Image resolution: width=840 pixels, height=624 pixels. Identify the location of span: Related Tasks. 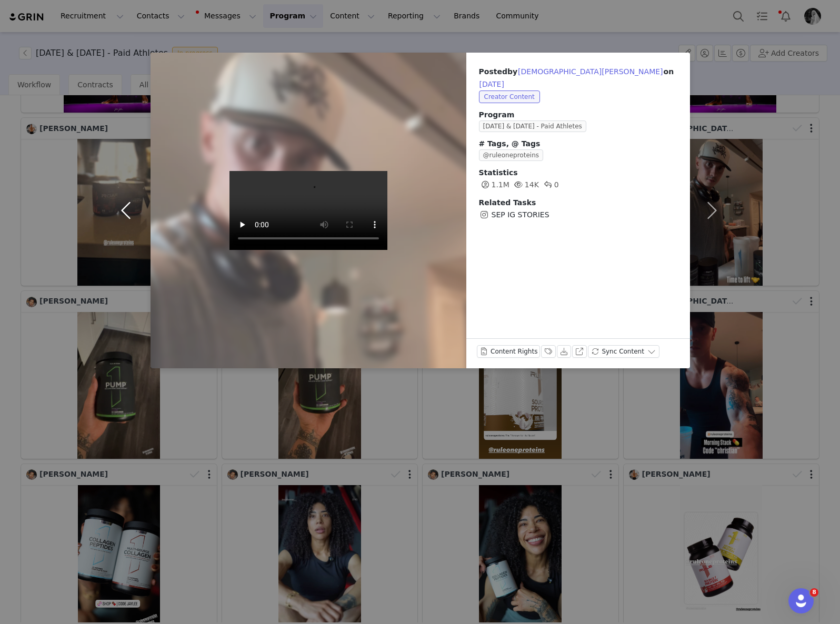
(508, 203).